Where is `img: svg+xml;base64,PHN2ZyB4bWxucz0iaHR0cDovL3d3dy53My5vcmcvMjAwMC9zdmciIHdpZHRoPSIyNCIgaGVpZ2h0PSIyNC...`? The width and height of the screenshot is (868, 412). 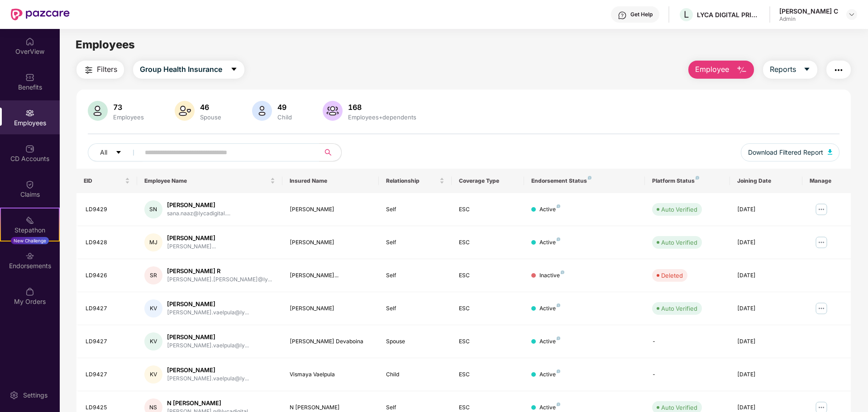
img: svg+xml;base64,PHN2ZyB4bWxucz0iaHR0cDovL3d3dy53My5vcmcvMjAwMC9zdmciIHdpZHRoPSIyNCIgaGVpZ2h0PSIyNC... is located at coordinates (89, 70).